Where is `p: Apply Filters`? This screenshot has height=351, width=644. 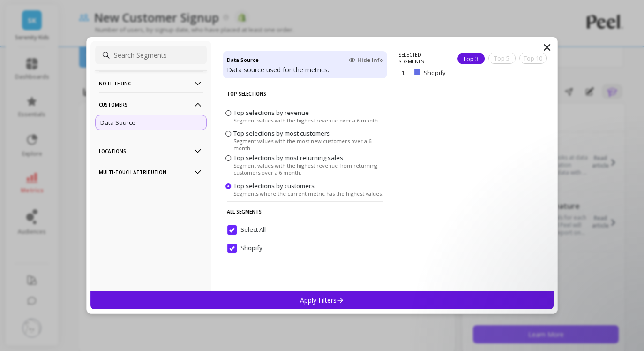 p: Apply Filters is located at coordinates (322, 300).